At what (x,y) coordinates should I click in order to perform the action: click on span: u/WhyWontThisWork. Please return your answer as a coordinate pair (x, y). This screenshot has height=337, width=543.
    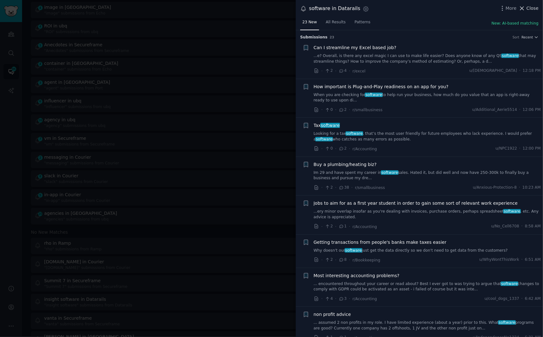
    Looking at the image, I should click on (499, 260).